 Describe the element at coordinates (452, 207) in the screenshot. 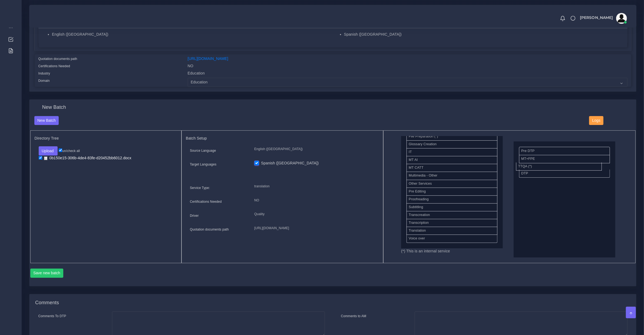

I see `li: Subtitling` at that location.